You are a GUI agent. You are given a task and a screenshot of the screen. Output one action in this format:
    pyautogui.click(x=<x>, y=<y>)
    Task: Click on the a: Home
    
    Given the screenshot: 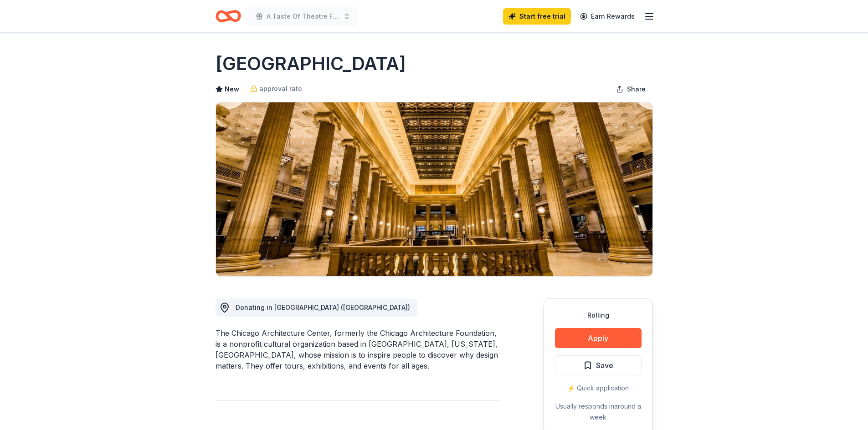 What is the action you would take?
    pyautogui.click(x=228, y=16)
    